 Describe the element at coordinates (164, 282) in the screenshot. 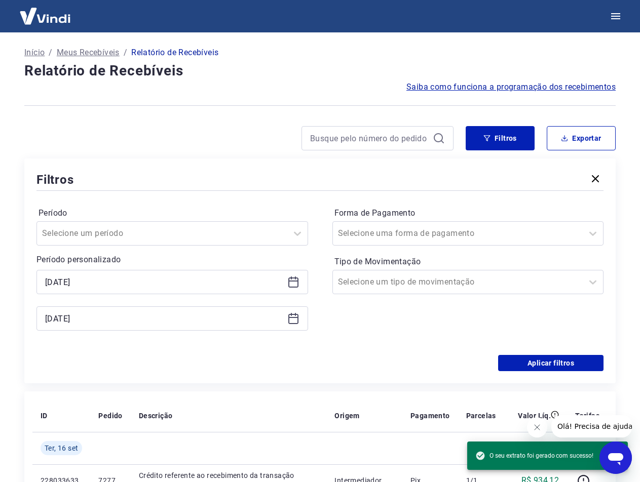

I see `input: Data inicial` at that location.